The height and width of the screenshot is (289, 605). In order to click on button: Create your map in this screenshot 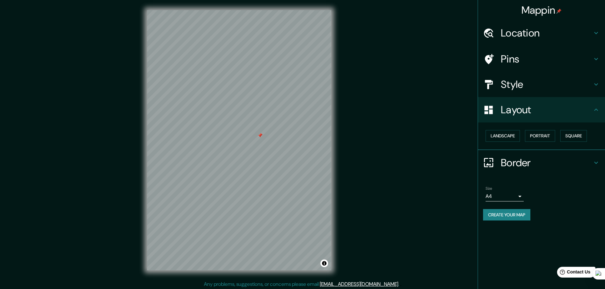, I will do `click(507, 215)`.